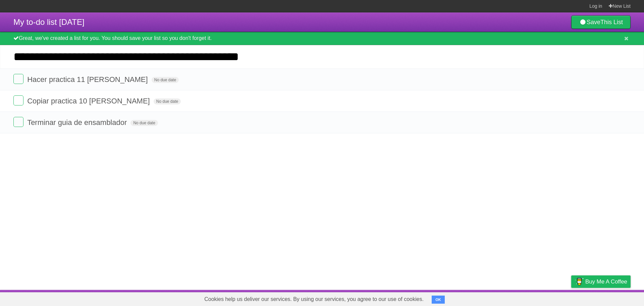 The height and width of the screenshot is (306, 644). What do you see at coordinates (314, 299) in the screenshot?
I see `span: Cookies help us deliver our services. By using our services, you agree to our use of cookies.` at bounding box center [314, 299].